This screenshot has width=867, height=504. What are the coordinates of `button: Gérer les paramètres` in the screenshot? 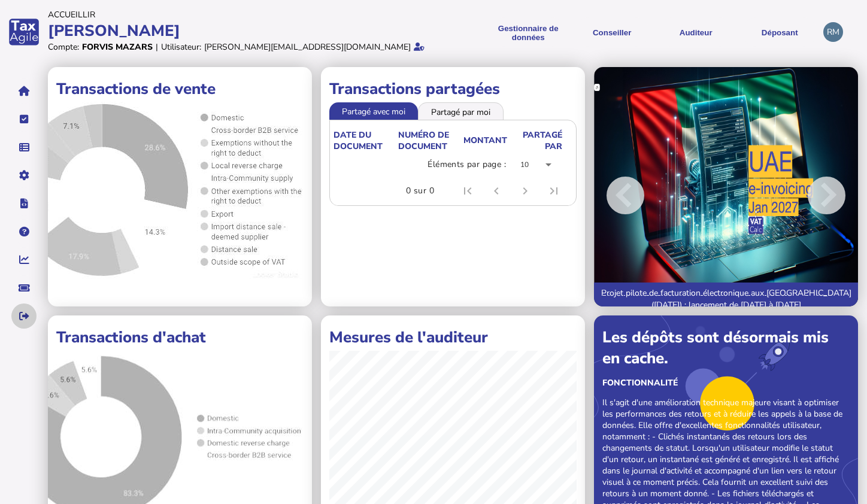 It's located at (24, 175).